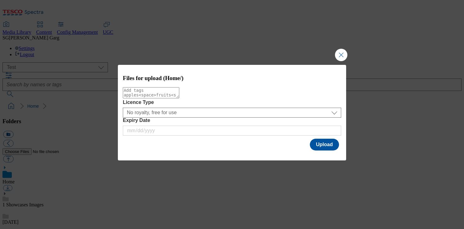 Image resolution: width=464 pixels, height=229 pixels. I want to click on h3: Files for upload (Home/), so click(232, 78).